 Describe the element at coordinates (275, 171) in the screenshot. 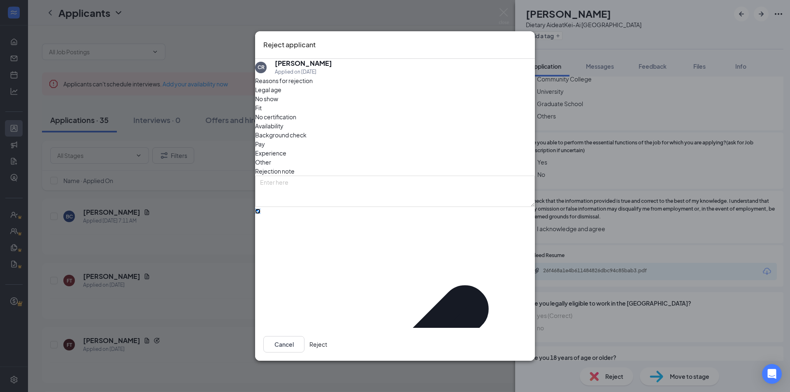

I see `span: Rejection note` at that location.